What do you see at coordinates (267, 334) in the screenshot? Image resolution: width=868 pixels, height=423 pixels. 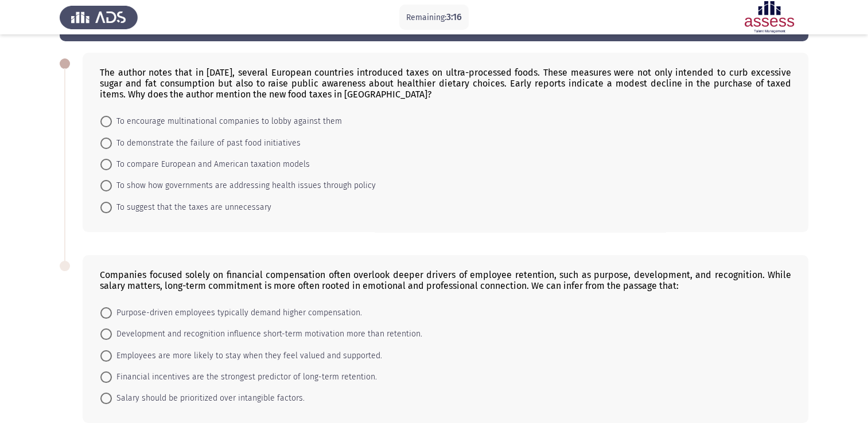 I see `span: Development and recognition influence short-term motivation more than retention.` at bounding box center [267, 334].